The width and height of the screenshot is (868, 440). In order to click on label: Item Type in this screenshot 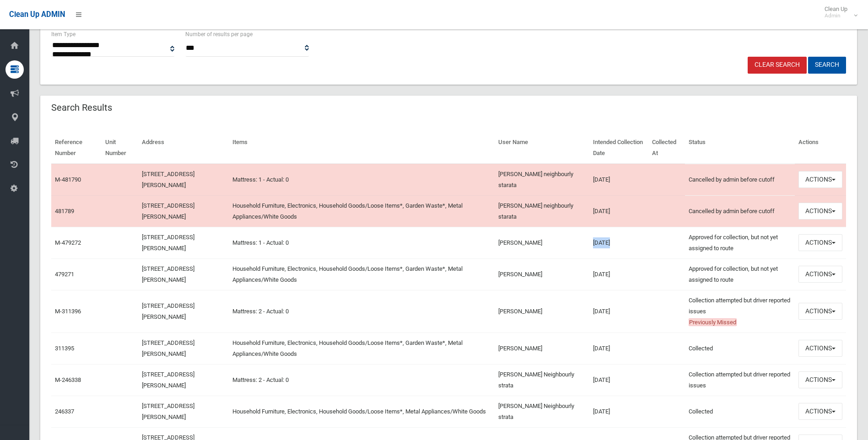, I will do `click(63, 34)`.